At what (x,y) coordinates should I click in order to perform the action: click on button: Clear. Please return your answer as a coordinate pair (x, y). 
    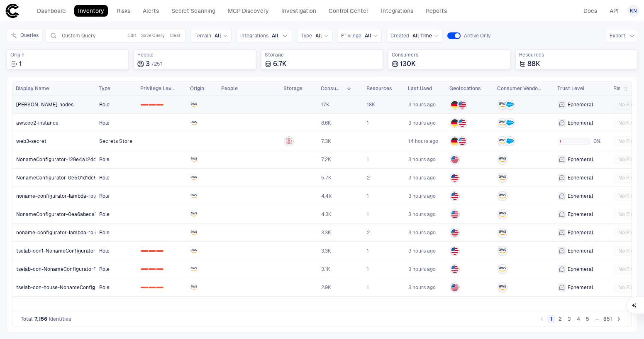
    Looking at the image, I should click on (175, 36).